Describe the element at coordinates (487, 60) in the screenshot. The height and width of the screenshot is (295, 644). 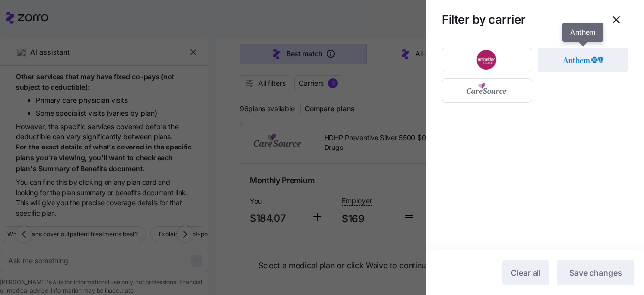
I see `img: Ambetter` at that location.